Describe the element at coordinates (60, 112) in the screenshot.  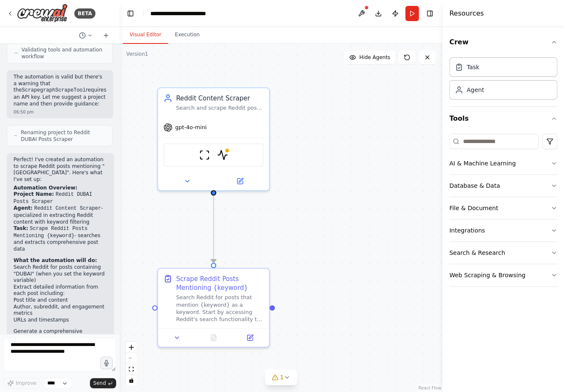
I see `div: 06:50 pm` at that location.